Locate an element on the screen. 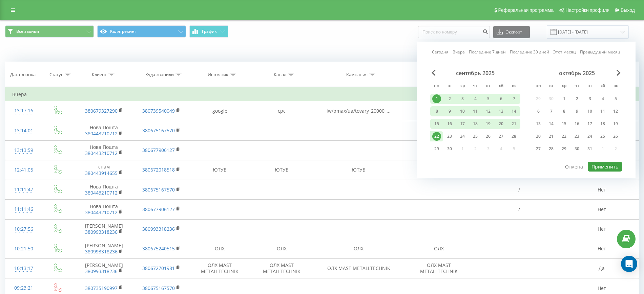 The image size is (644, 294). td: (not provided) is located at coordinates (439, 111).